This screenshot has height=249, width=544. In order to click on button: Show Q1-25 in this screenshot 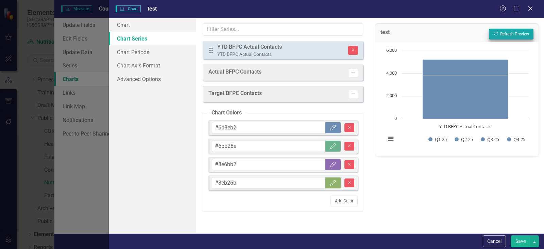, I will do `click(438, 139)`.